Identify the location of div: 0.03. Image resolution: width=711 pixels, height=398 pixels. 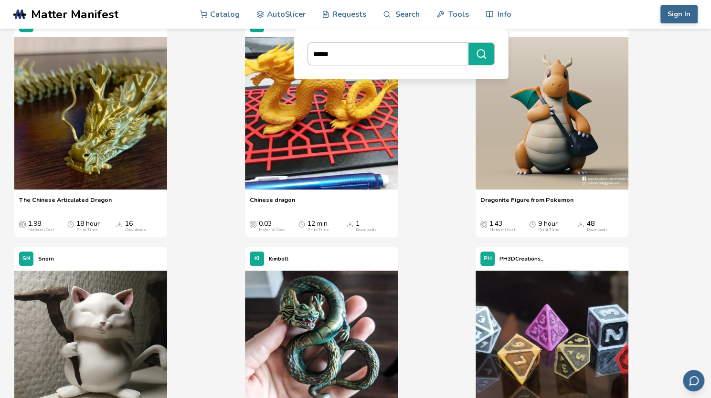
(272, 226).